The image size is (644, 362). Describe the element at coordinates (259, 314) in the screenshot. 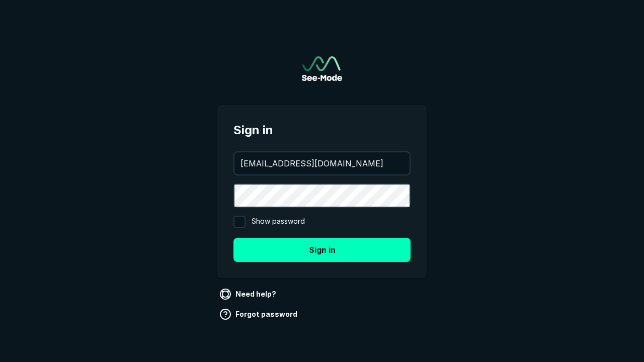

I see `a: Forgot password` at that location.